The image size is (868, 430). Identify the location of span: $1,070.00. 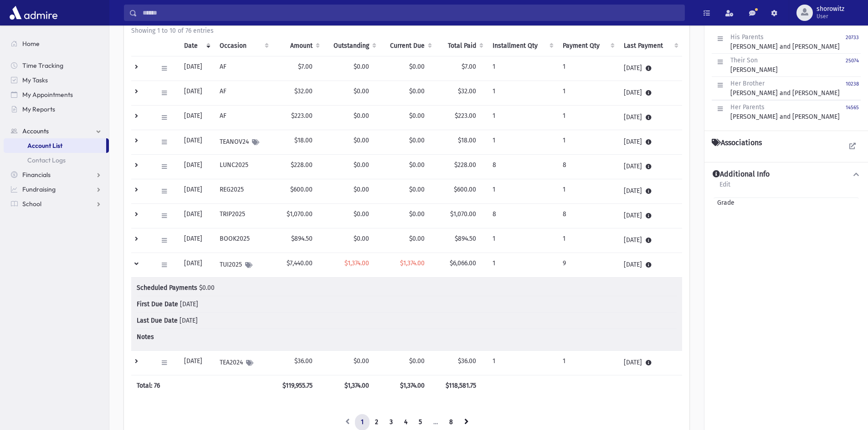
(463, 214).